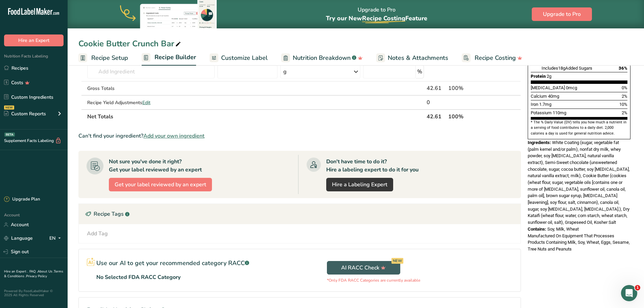 Image resolution: width=644 pixels, height=308 pixels. What do you see at coordinates (623, 68) in the screenshot?
I see `span: 36%` at bounding box center [623, 68].